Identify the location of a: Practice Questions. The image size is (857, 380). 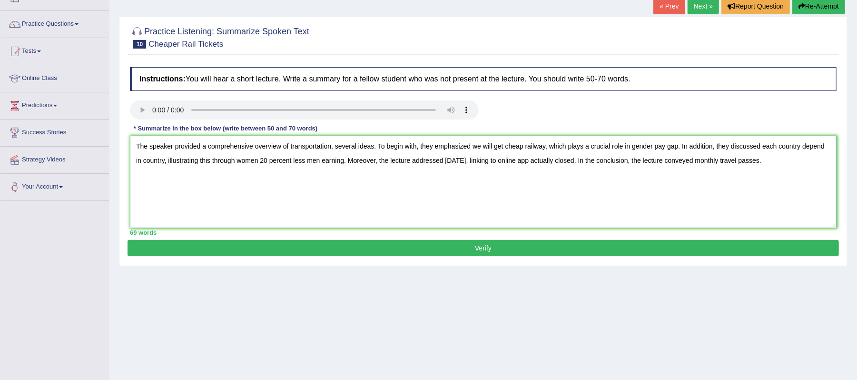
(55, 23).